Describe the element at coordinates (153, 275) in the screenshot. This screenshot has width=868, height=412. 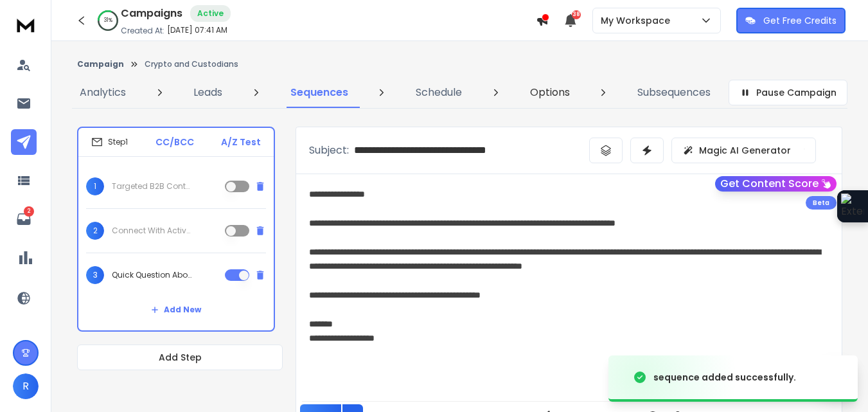
I see `p: Quick Question About Web3 Outreach` at that location.